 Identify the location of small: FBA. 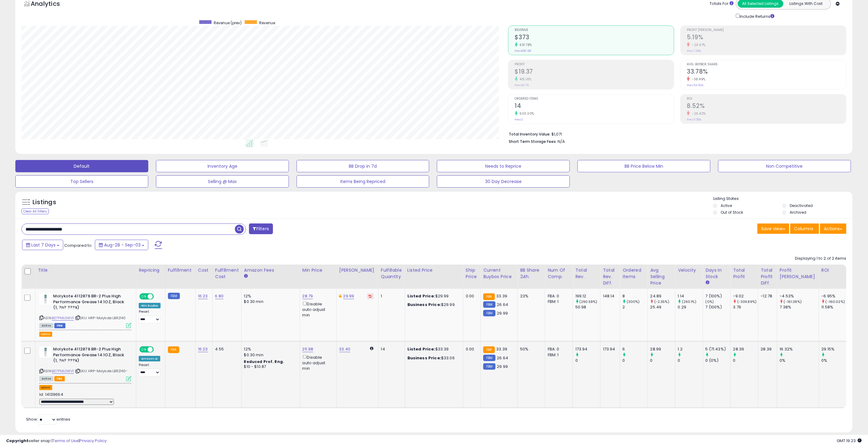
(173, 350).